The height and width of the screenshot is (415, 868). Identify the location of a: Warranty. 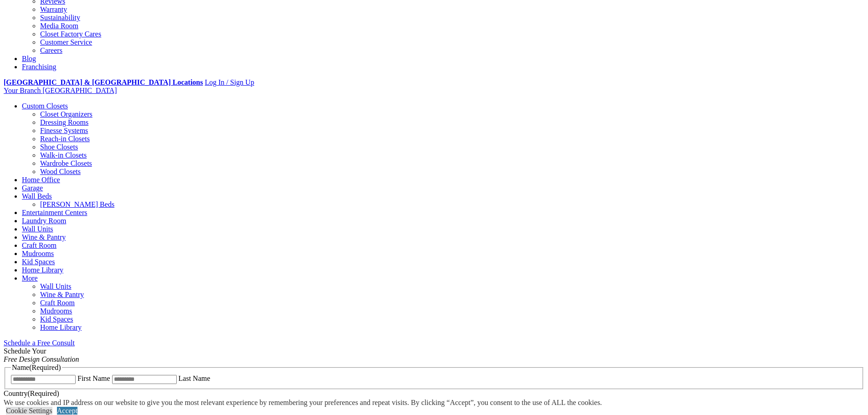
(53, 9).